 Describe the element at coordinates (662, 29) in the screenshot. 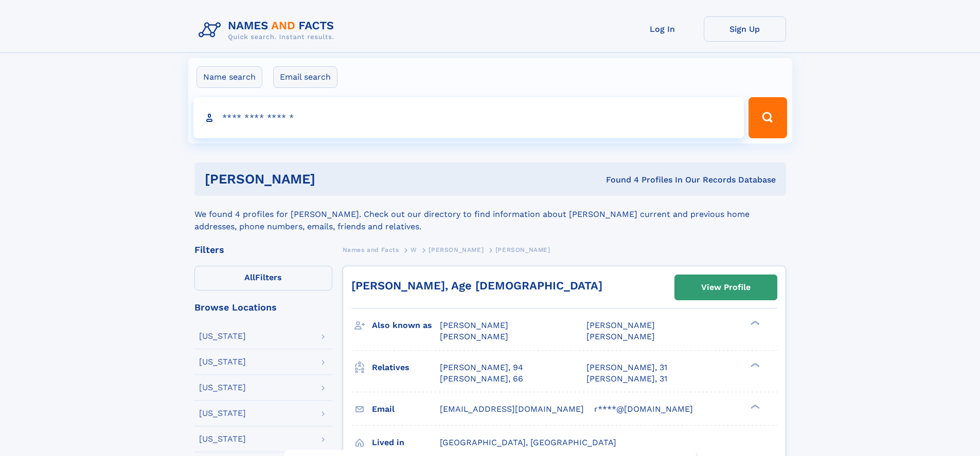

I see `a: Log In` at that location.